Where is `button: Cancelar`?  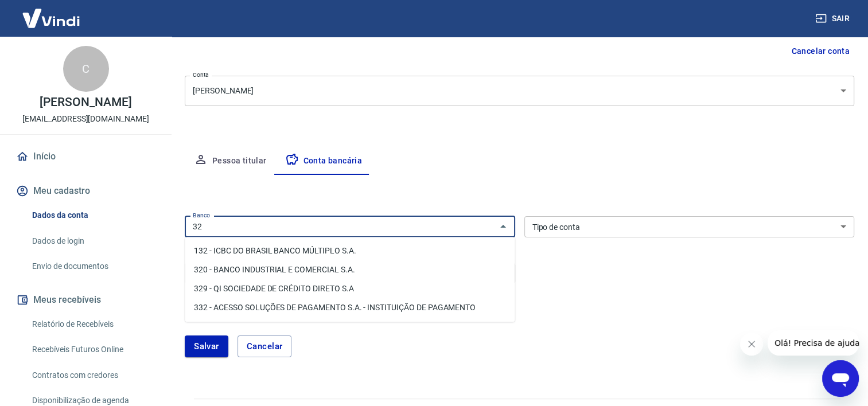
button: Cancelar is located at coordinates (264, 346).